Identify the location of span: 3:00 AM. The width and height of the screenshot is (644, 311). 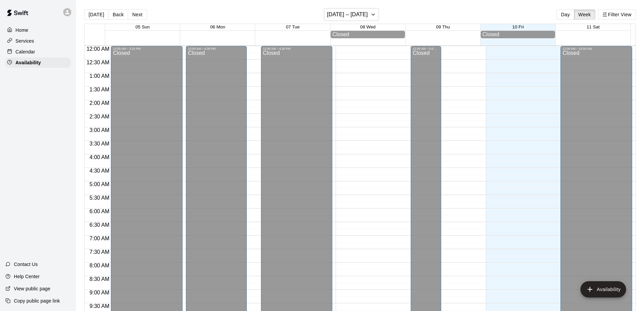
(99, 130).